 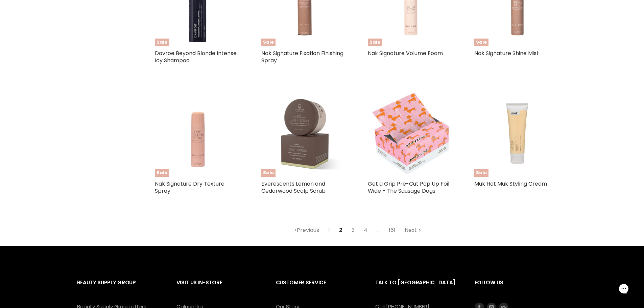 What do you see at coordinates (510, 184) in the screenshot?
I see `a: Muk Hot Muk Styling Cream` at bounding box center [510, 184].